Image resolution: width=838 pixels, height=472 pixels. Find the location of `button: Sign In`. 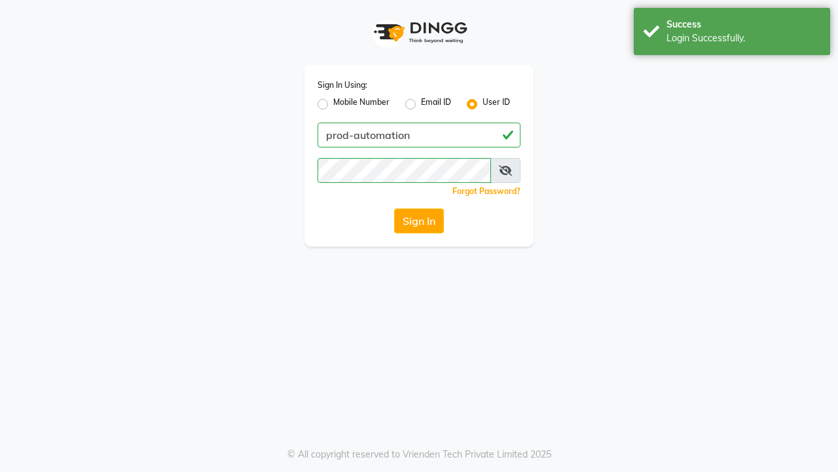

button: Sign In is located at coordinates (419, 221).